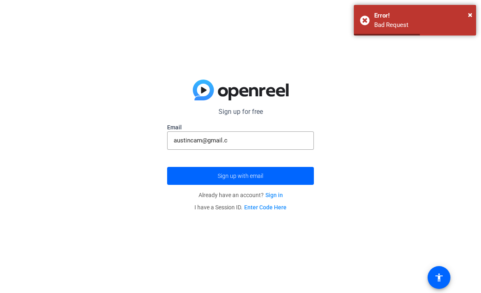  I want to click on button: Close, so click(470, 15).